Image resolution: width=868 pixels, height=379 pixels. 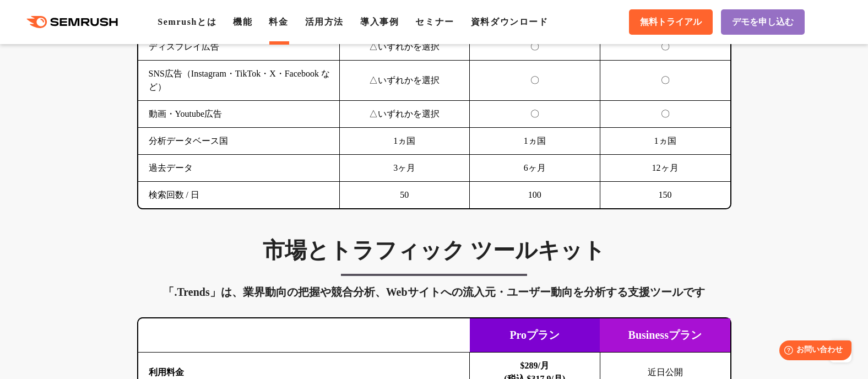 What do you see at coordinates (509, 22) in the screenshot?
I see `a: 資料ダウンロード` at bounding box center [509, 22].